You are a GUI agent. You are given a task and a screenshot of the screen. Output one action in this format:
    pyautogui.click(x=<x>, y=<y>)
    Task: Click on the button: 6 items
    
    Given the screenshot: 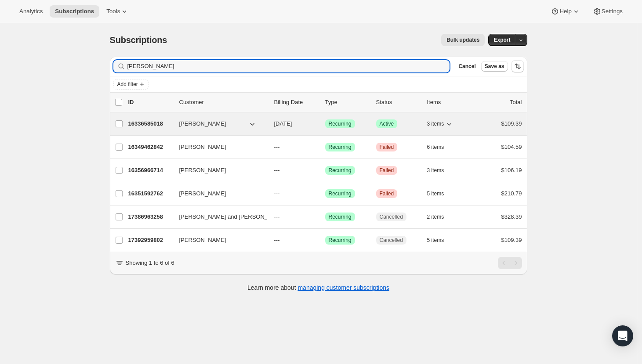 What is the action you would take?
    pyautogui.click(x=440, y=147)
    